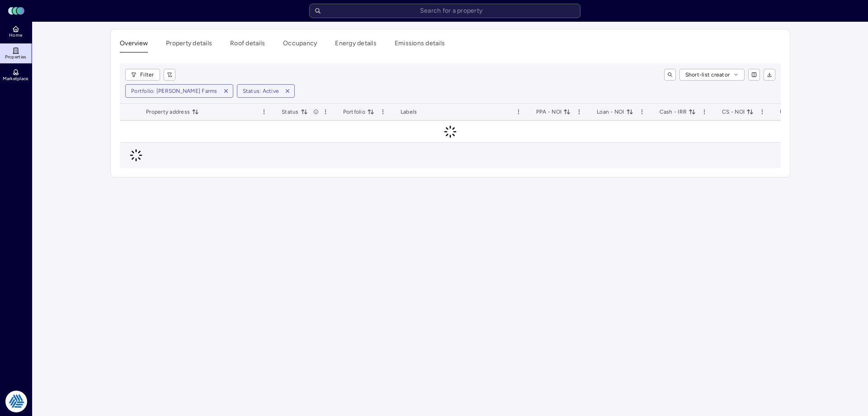 Image resolution: width=868 pixels, height=416 pixels. Describe the element at coordinates (16, 57) in the screenshot. I see `span: Properties` at that location.